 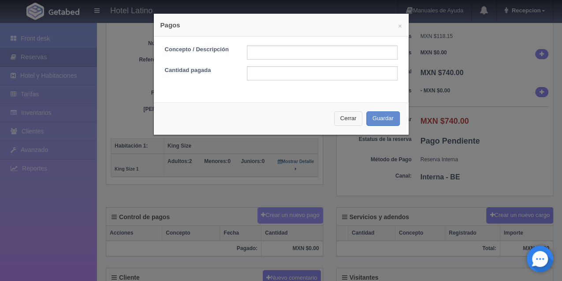 I want to click on h4: Pagos, so click(x=281, y=25).